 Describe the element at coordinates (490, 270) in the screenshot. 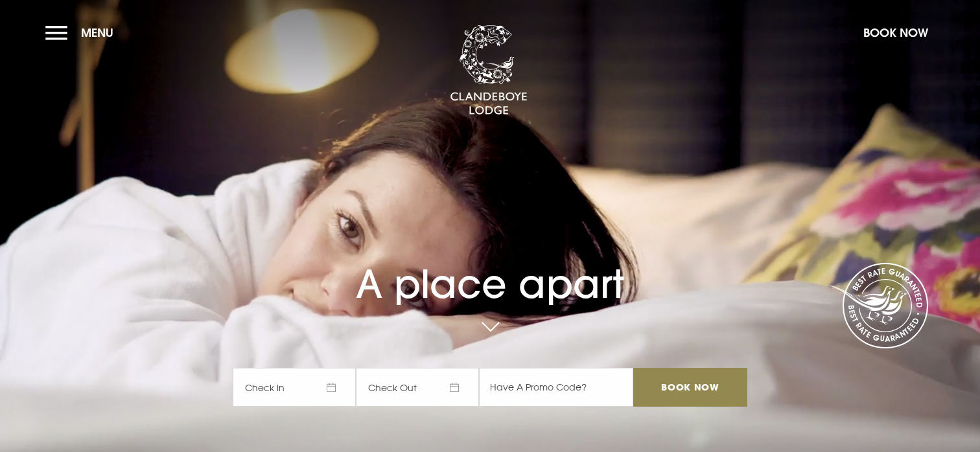

I see `h1: A place apart` at that location.